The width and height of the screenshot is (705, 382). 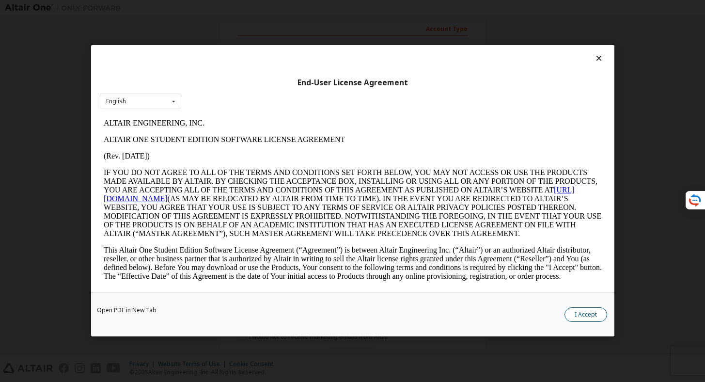 I want to click on button: I Accept, so click(x=586, y=315).